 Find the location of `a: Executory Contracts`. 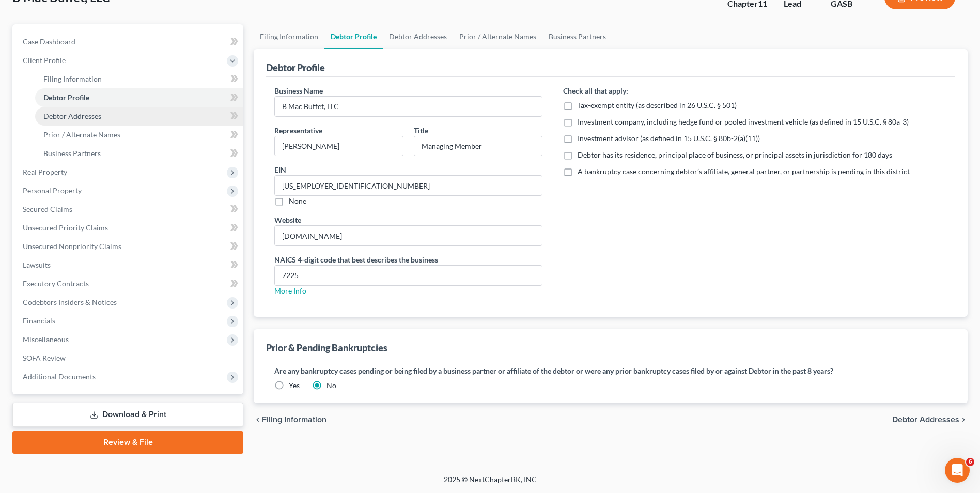

a: Executory Contracts is located at coordinates (129, 283).